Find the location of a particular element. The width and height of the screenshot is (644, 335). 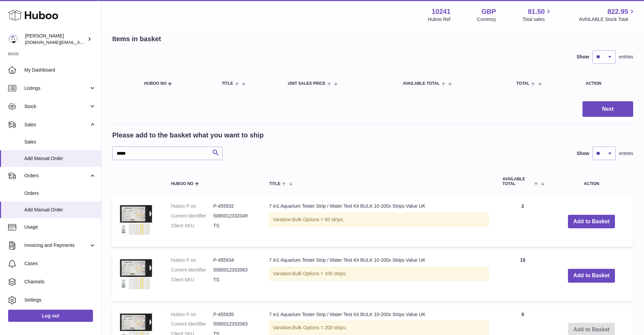

span: Channels is located at coordinates (60, 282).